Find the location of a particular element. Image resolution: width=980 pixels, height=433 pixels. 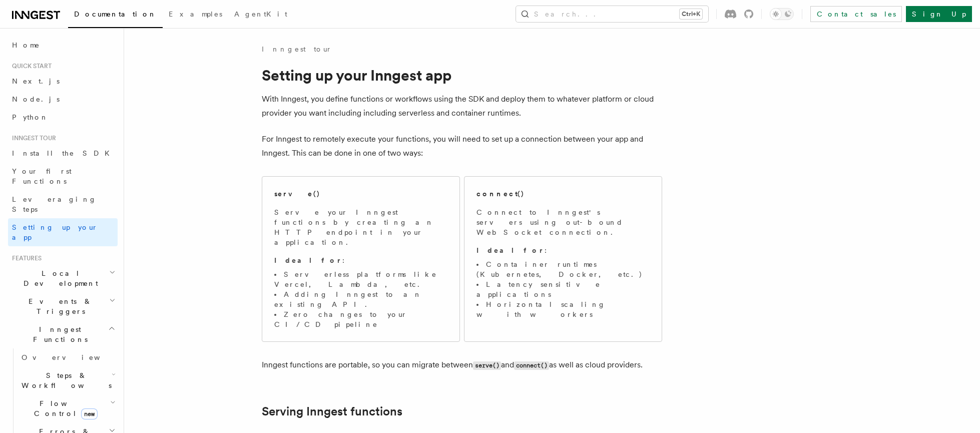

button: Events & Triggers is located at coordinates (62, 306).